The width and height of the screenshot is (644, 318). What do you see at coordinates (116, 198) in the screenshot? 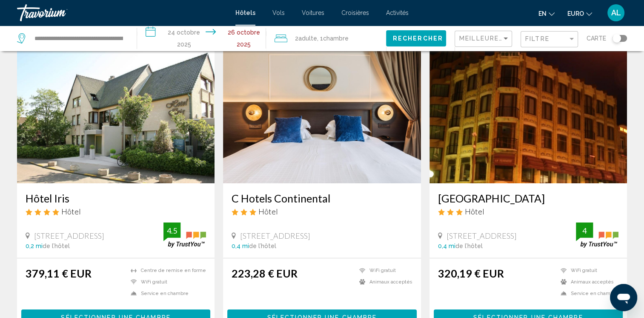
I see `a: Hôtel Iris` at bounding box center [116, 198].